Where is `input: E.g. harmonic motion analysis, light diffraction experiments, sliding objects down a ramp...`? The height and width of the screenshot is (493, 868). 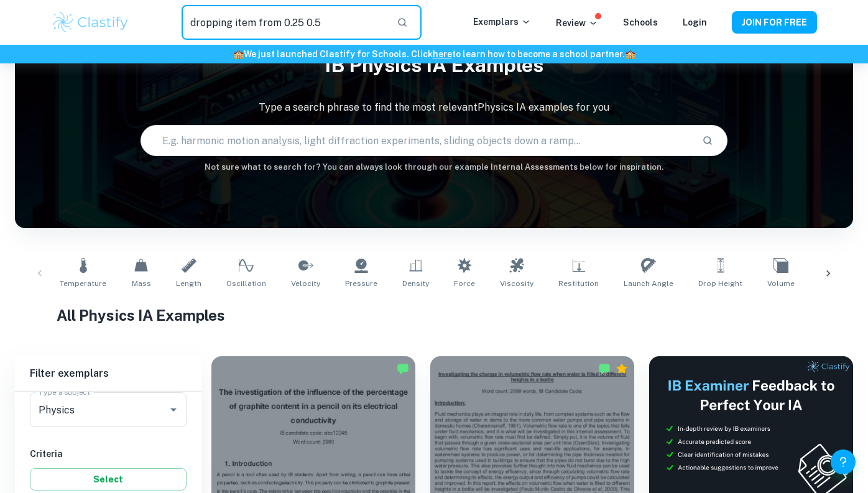 input: E.g. harmonic motion analysis, light diffraction experiments, sliding objects down a ramp... is located at coordinates (416, 140).